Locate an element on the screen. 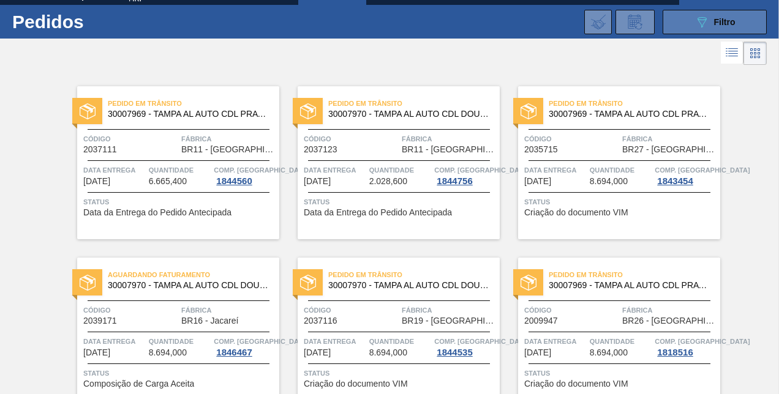  div: Solicitação de Revisão de Pedidos is located at coordinates (635, 22).